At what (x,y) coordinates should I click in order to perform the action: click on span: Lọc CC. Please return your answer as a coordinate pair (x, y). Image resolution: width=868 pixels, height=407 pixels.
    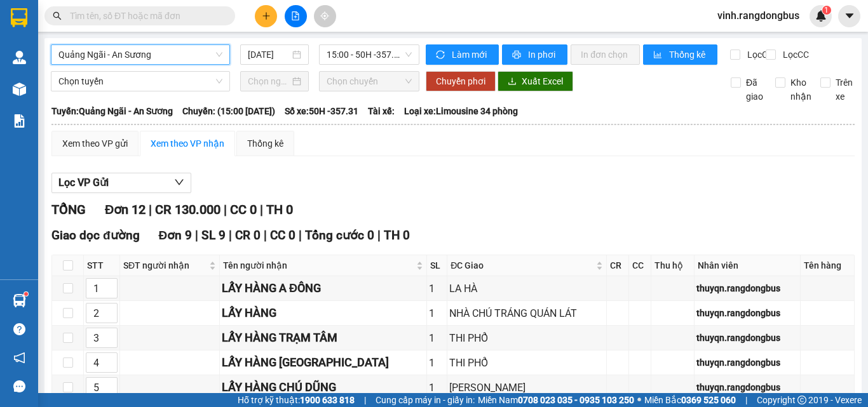
    Looking at the image, I should click on (794, 55).